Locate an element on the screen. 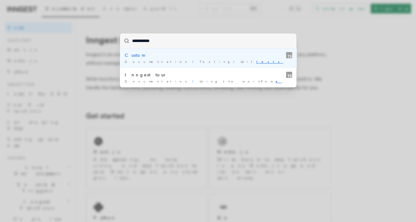  span: Unit is located at coordinates (262, 62).